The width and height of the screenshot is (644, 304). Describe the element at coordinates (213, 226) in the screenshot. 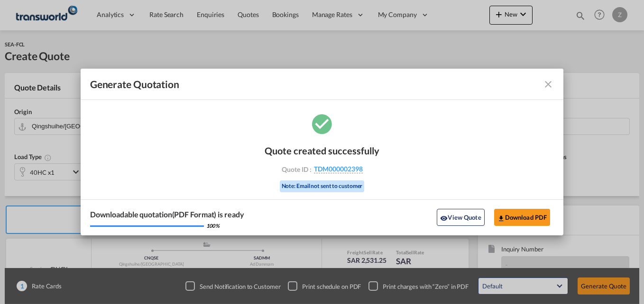

I see `div: 100 %` at that location.